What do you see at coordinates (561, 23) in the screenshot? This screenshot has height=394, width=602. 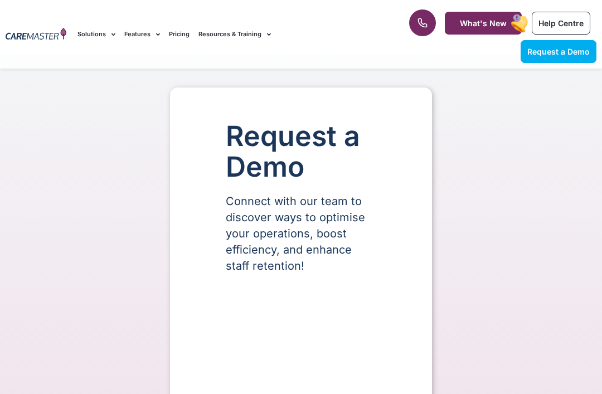 I see `span: Help Centre` at bounding box center [561, 23].